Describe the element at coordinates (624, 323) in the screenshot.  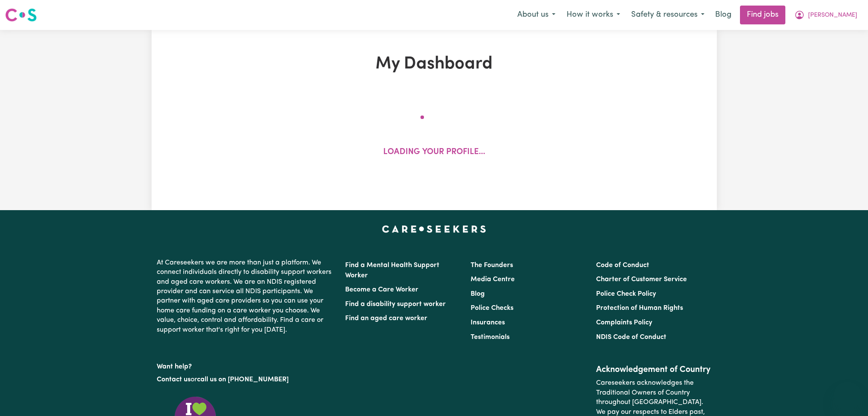
I see `a: Complaints Policy` at that location.